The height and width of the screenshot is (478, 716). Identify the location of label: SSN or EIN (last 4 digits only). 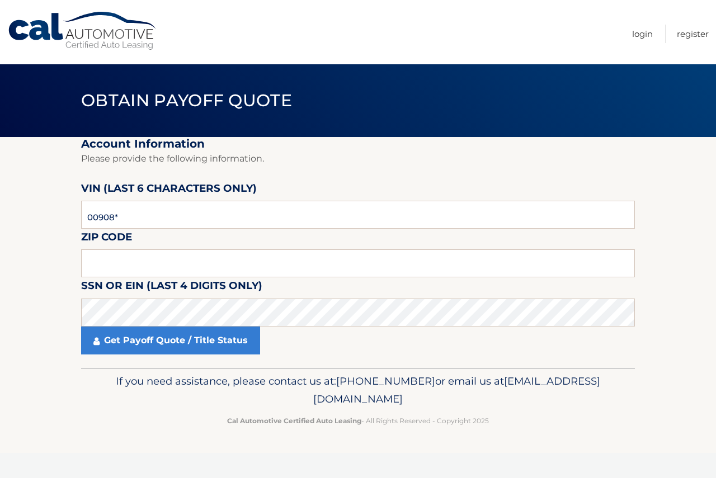
(172, 288).